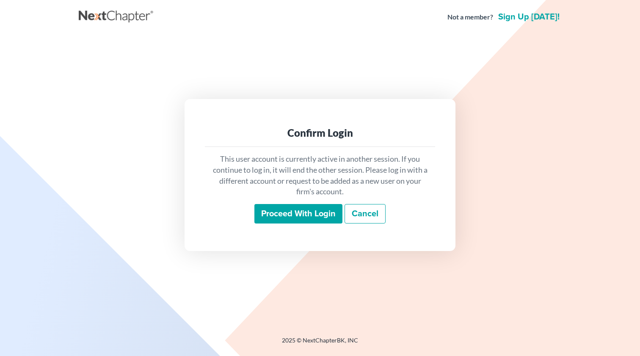 This screenshot has height=356, width=640. Describe the element at coordinates (365, 214) in the screenshot. I see `a: Cancel` at that location.